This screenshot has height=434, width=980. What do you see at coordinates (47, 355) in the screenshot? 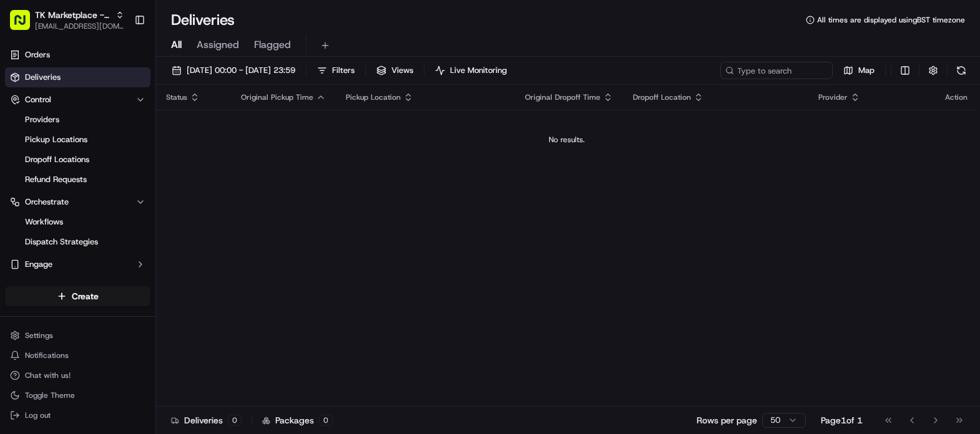
I see `span: Notifications` at bounding box center [47, 355].